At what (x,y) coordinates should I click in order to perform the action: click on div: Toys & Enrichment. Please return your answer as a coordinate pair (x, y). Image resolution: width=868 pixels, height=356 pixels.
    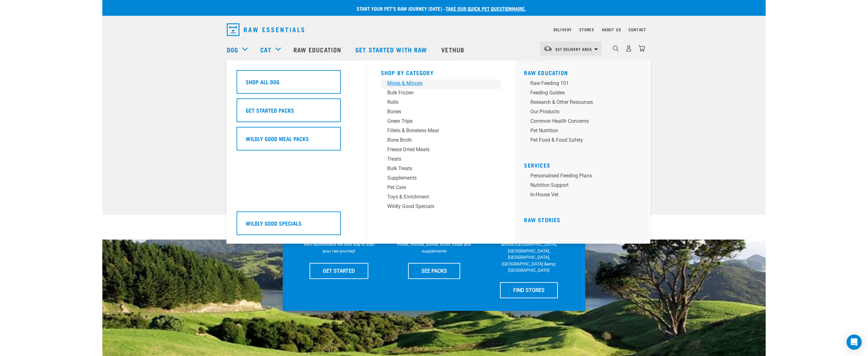
    Looking at the image, I should click on (436, 197).